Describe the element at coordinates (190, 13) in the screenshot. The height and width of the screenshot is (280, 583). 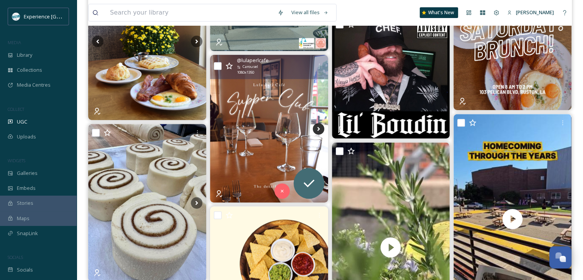
I see `input: Search your library` at that location.